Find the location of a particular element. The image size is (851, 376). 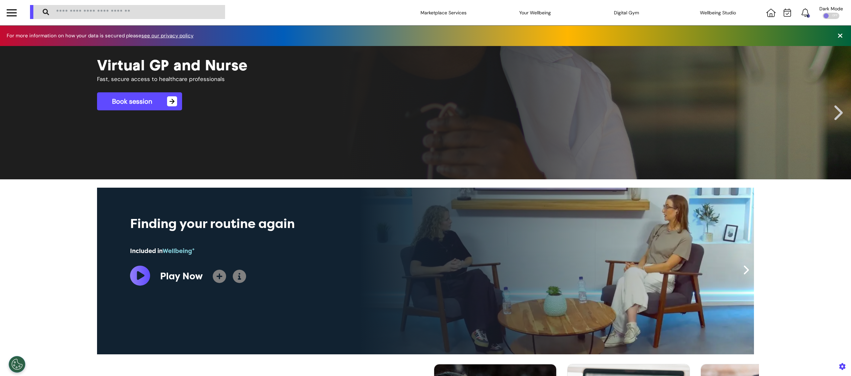

div: Your Wellbeing is located at coordinates (535, 13).